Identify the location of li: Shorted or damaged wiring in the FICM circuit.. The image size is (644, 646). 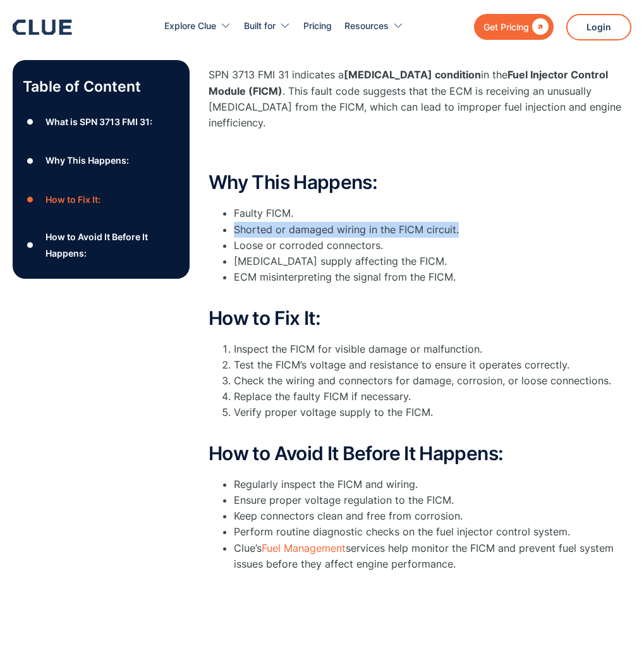
(433, 229).